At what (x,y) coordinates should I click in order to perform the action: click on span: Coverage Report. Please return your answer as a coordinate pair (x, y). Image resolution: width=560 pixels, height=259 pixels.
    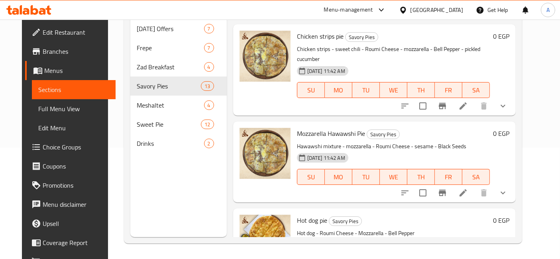
    Looking at the image, I should click on (76, 243).